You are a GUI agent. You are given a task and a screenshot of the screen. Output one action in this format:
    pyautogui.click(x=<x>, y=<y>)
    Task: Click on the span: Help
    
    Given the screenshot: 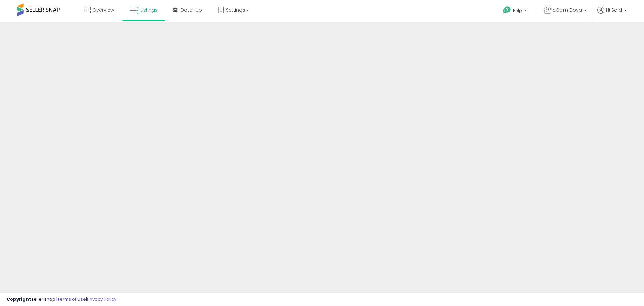 What is the action you would take?
    pyautogui.click(x=517, y=10)
    